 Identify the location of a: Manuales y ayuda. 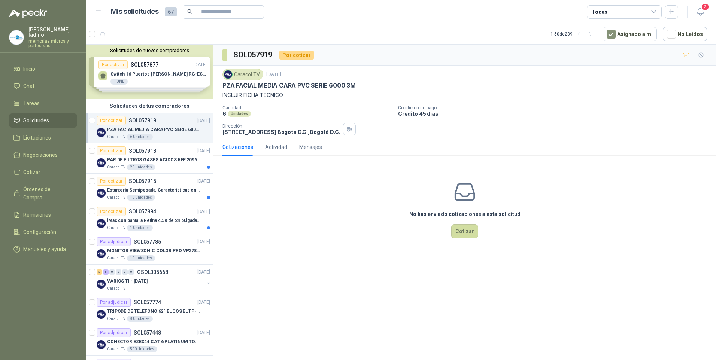
(43, 249).